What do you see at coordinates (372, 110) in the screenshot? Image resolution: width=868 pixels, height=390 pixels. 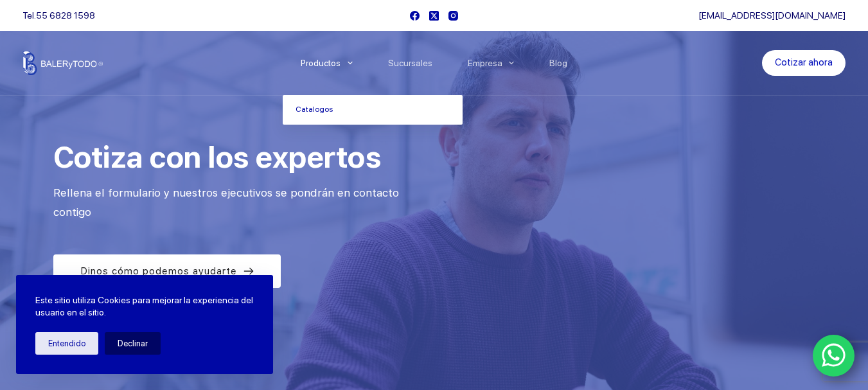 I see `a: Catalogos` at bounding box center [372, 110].